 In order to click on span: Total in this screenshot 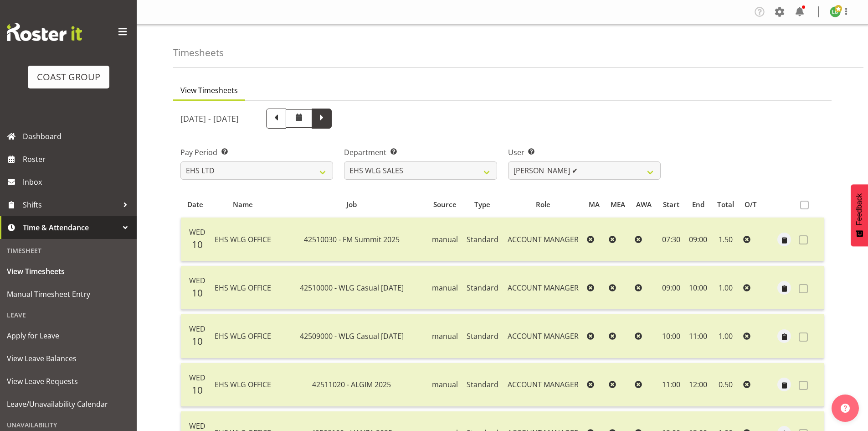, I will do `click(725, 205)`.